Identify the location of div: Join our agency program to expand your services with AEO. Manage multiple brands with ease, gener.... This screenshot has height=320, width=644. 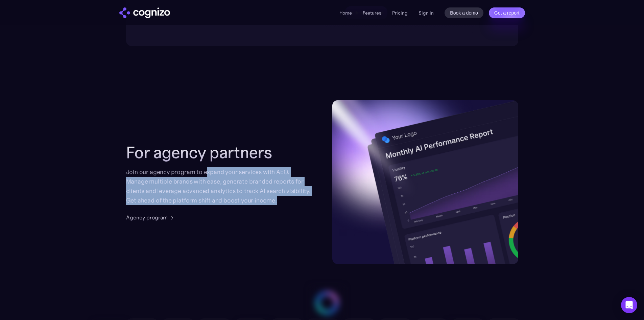
(219, 186).